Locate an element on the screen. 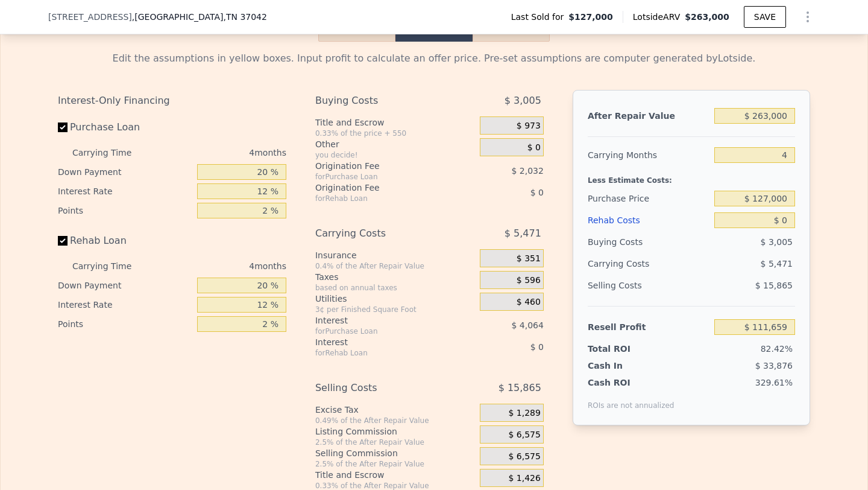 This screenshot has width=868, height=490. span: Lotside ARV is located at coordinates (659, 17).